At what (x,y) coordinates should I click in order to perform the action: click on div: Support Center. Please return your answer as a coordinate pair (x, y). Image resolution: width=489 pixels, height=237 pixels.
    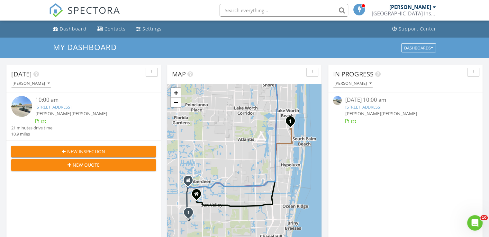
    Looking at the image, I should click on (417, 29).